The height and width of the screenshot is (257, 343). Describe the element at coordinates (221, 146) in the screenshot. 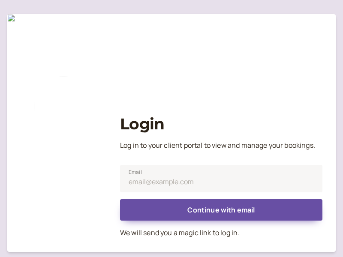

I see `p: Log in to your client portal to view and manage your bookings.` at that location.